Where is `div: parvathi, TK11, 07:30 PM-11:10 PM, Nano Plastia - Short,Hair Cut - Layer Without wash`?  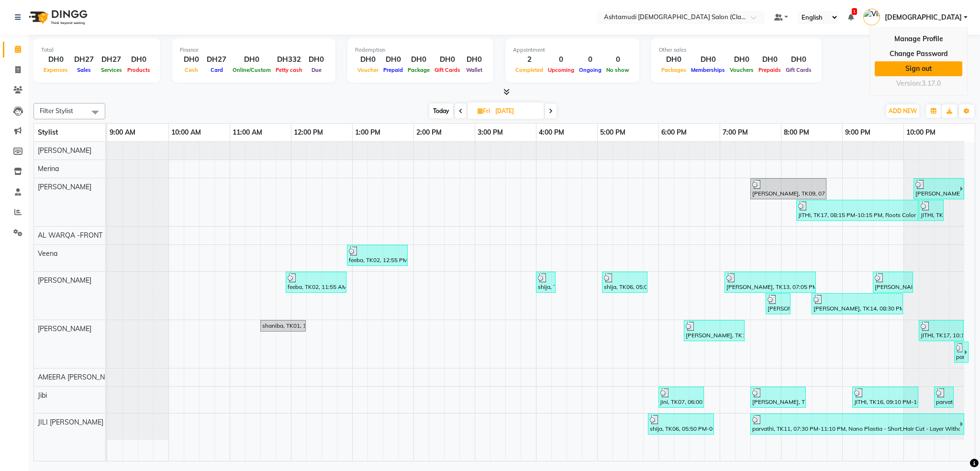 div: parvathi, TK11, 07:30 PM-11:10 PM, Nano Plastia - Short,Hair Cut - Layer Without wash is located at coordinates (856, 424).